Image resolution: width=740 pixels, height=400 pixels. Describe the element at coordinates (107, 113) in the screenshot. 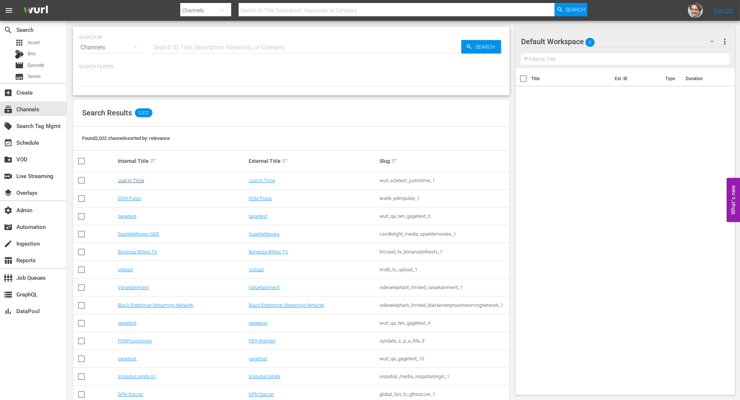

I see `span: Search Results` at that location.